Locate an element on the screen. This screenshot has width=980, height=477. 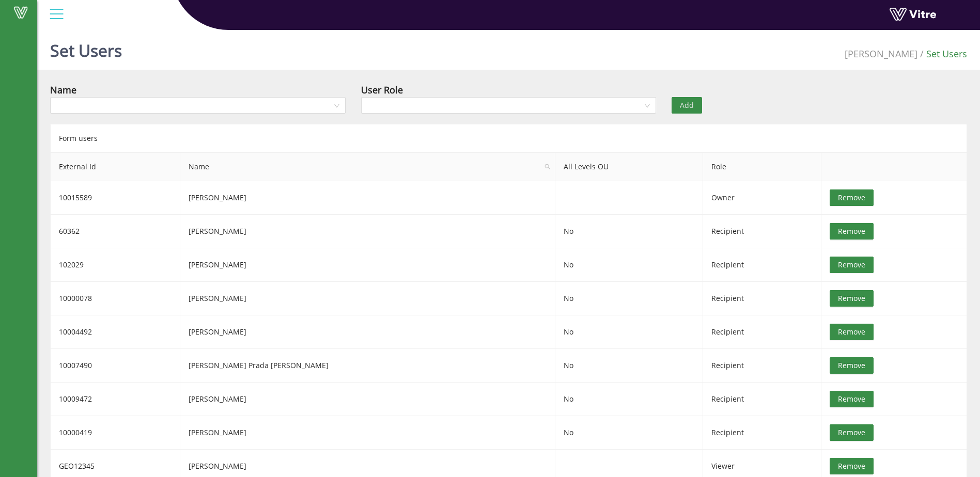
span: 102029 is located at coordinates (72, 264).